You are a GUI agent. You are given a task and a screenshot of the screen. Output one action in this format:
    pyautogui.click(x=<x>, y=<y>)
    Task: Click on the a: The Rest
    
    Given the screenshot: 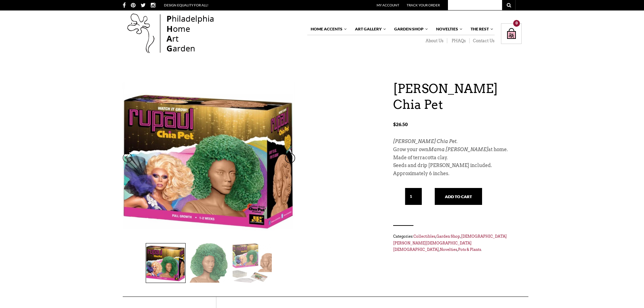 What is the action you would take?
    pyautogui.click(x=481, y=29)
    